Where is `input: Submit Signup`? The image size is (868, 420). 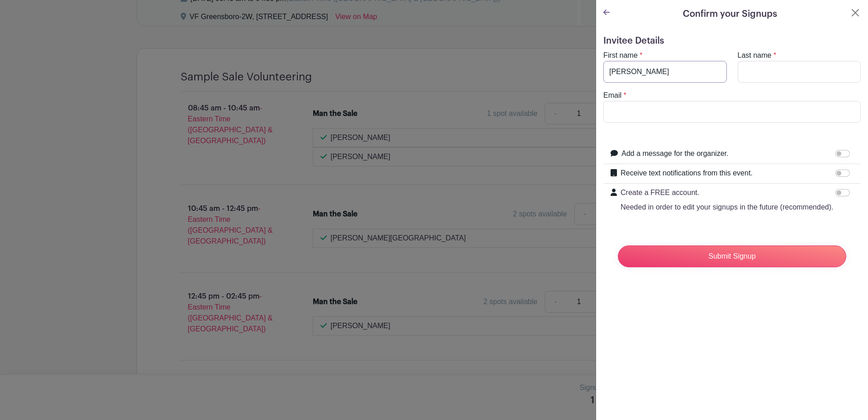 input: Submit Signup is located at coordinates (732, 257).